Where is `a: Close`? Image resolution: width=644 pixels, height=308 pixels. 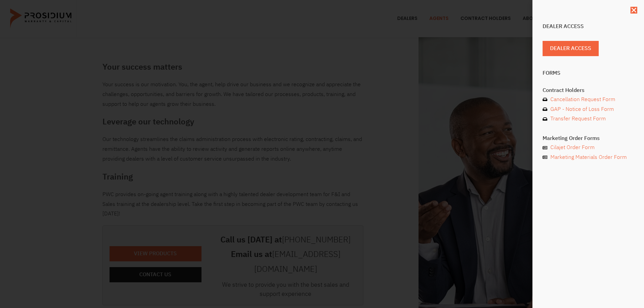
a: Close is located at coordinates (634, 10).